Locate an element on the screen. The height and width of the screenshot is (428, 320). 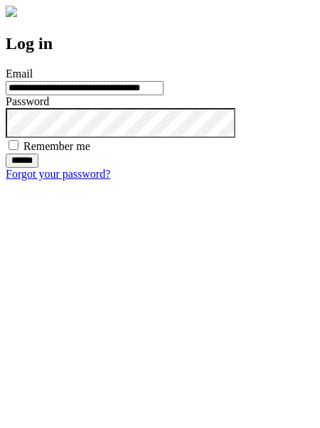
img: logo-4e3dc11c47720685a147b03b5a06dd966a58ff35d612b21f08c02c0306f2b779.png is located at coordinates (11, 11).